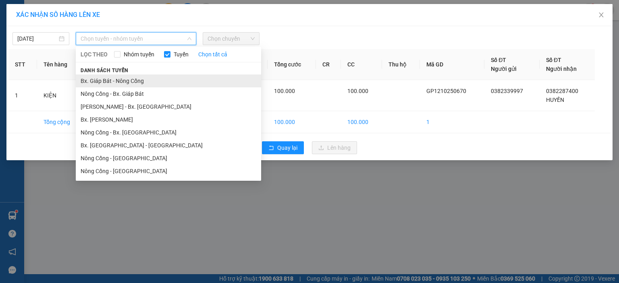  Describe the element at coordinates (139, 54) in the screenshot. I see `span: Nhóm tuyến` at that location.